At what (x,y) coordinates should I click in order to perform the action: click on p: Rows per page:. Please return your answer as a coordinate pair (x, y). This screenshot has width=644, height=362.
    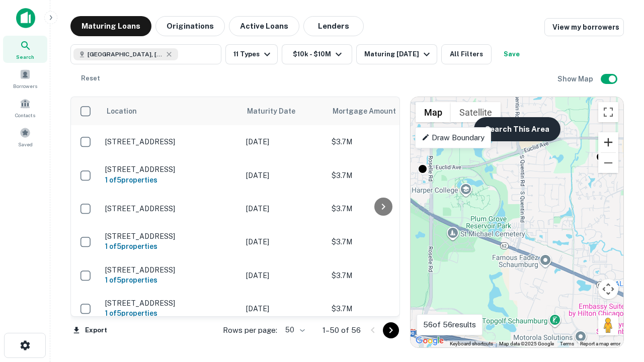
    Looking at the image, I should click on (250, 331).